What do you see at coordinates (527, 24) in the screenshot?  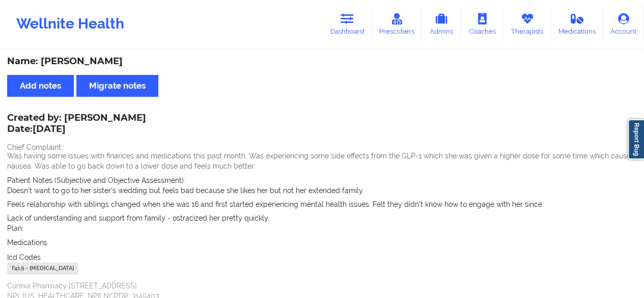 I see `a: Therapists` at bounding box center [527, 24].